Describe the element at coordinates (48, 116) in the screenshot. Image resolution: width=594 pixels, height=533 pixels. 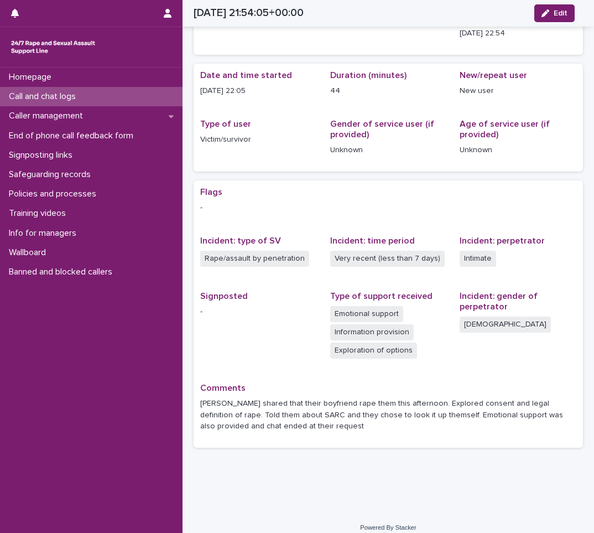
I see `p: Caller management` at that location.